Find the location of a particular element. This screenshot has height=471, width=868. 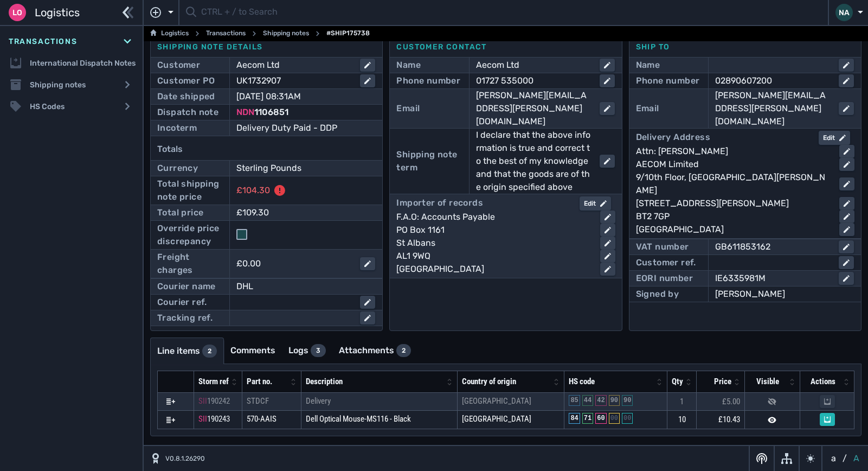

span: STDCF is located at coordinates (257, 401).